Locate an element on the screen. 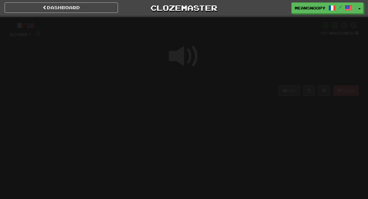 This screenshot has width=368, height=199. span: meansnoopy is located at coordinates (310, 8).